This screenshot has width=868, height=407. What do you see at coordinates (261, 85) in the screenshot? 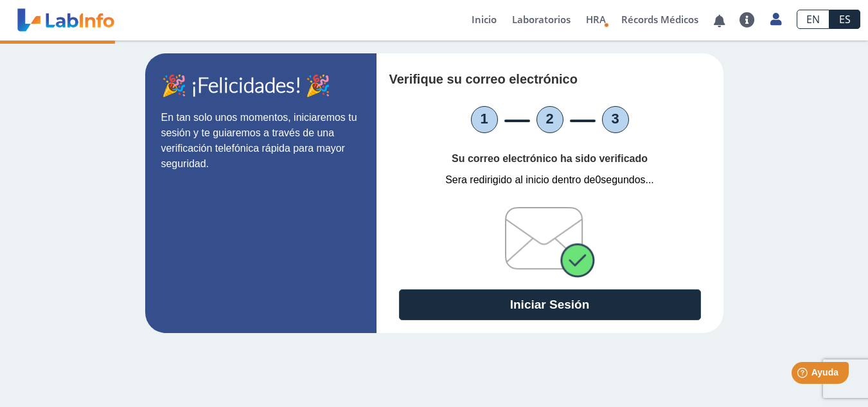
I see `h1: 🎉 ¡Felicidades! 🎉` at bounding box center [261, 85].